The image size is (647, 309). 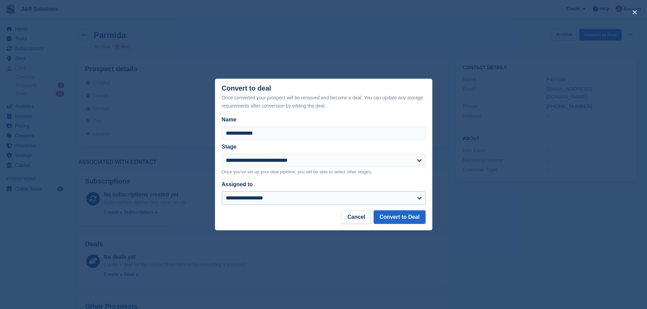 I want to click on div: Convert to deal, so click(x=324, y=97).